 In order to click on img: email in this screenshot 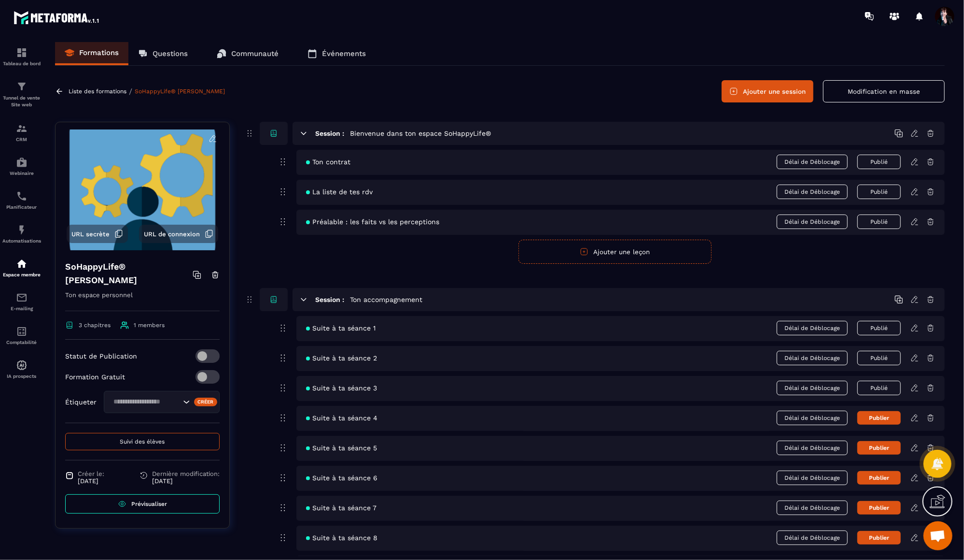, I will do `click(22, 298)`.